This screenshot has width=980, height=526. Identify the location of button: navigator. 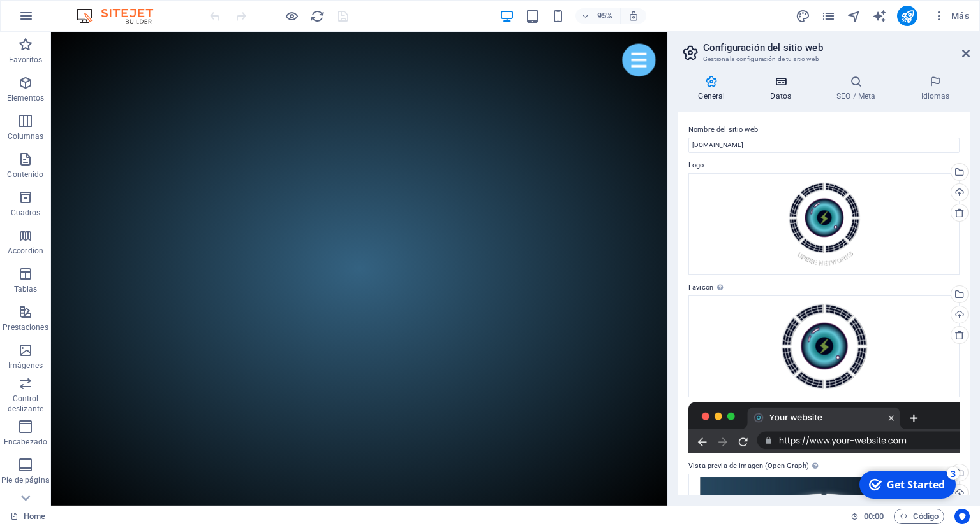
(854, 16).